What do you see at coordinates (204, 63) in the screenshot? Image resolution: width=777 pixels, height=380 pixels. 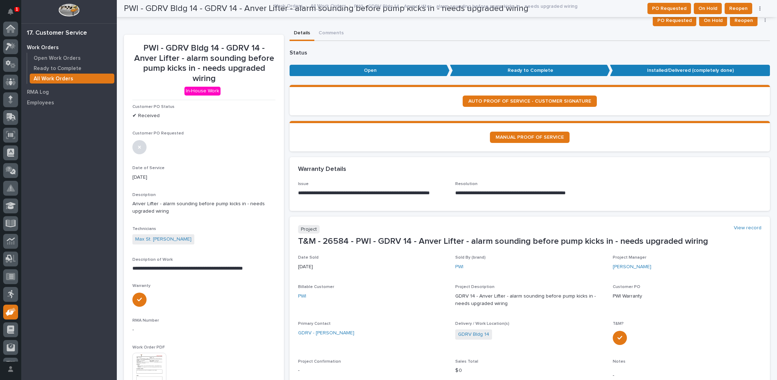 I see `p: PWI - GDRV Bldg 14 - GDRV 14 - Anver Lifter - alarm sounding before pump kicks in - needs upgrade...` at bounding box center [204, 63].